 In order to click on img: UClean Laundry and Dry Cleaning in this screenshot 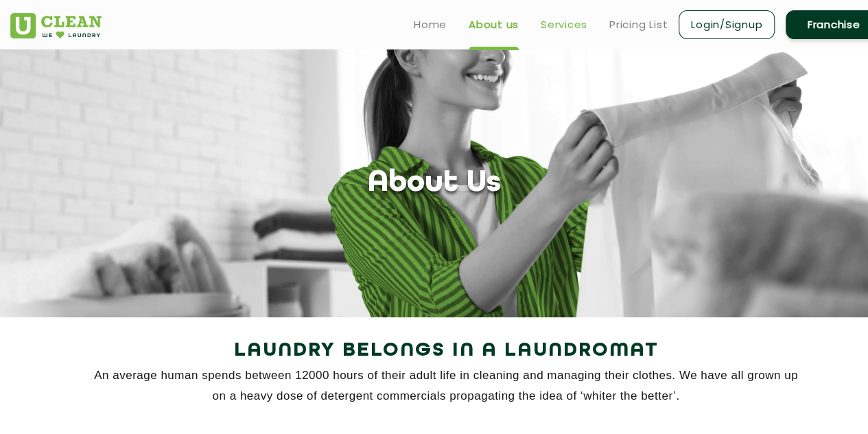, I will do `click(56, 26)`.